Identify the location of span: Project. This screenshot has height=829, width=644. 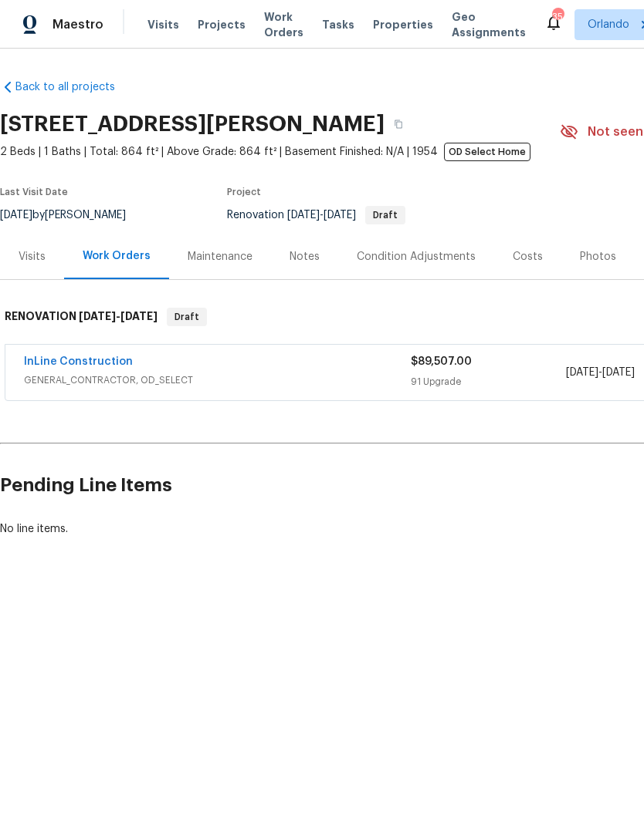
(244, 192).